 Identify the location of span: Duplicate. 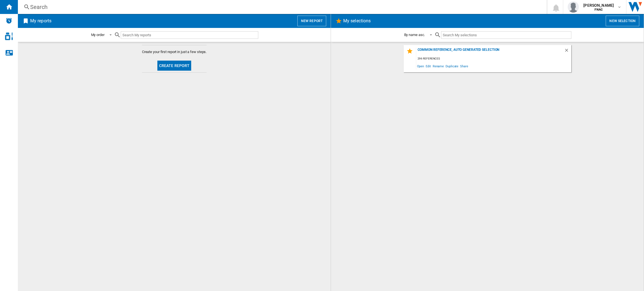
(452, 66).